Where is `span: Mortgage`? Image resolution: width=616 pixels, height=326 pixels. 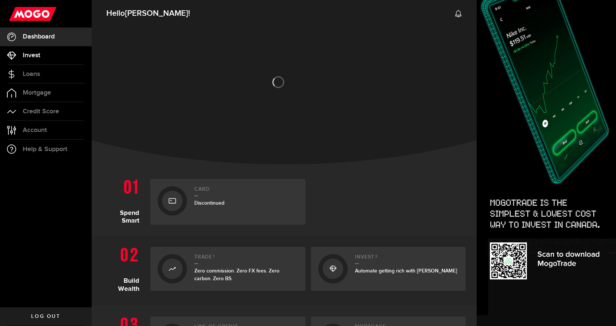 span: Mortgage is located at coordinates (37, 93).